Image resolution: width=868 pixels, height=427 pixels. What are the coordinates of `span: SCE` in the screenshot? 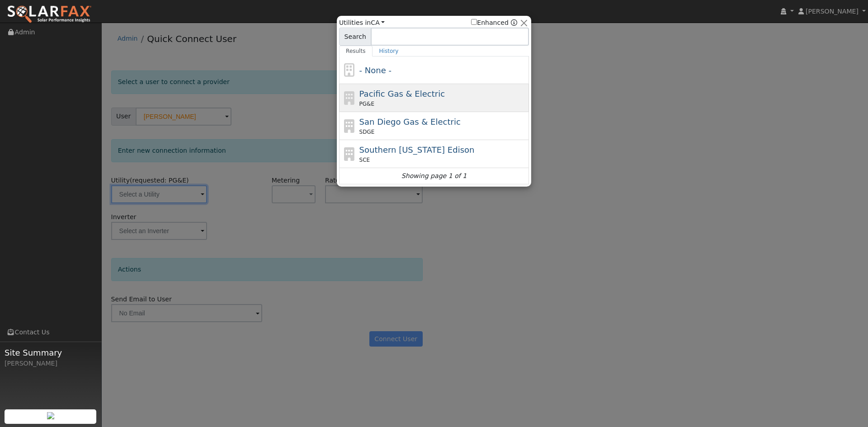 It's located at (365, 160).